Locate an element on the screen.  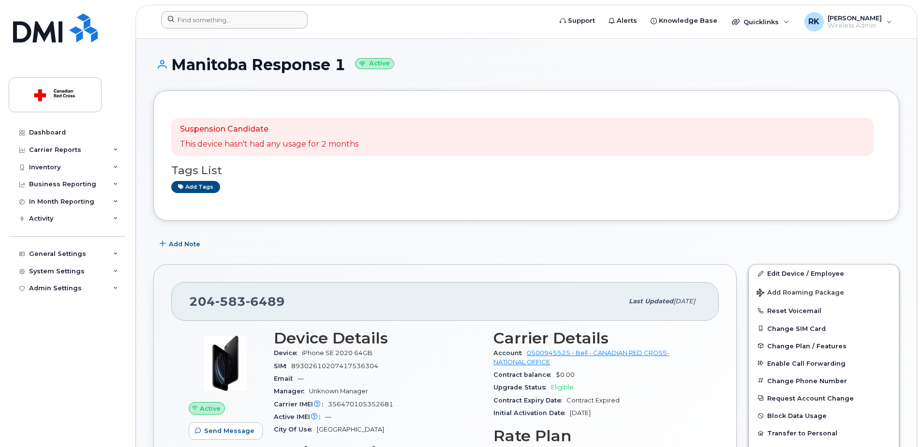
button: Add Roaming Package is located at coordinates (824, 292).